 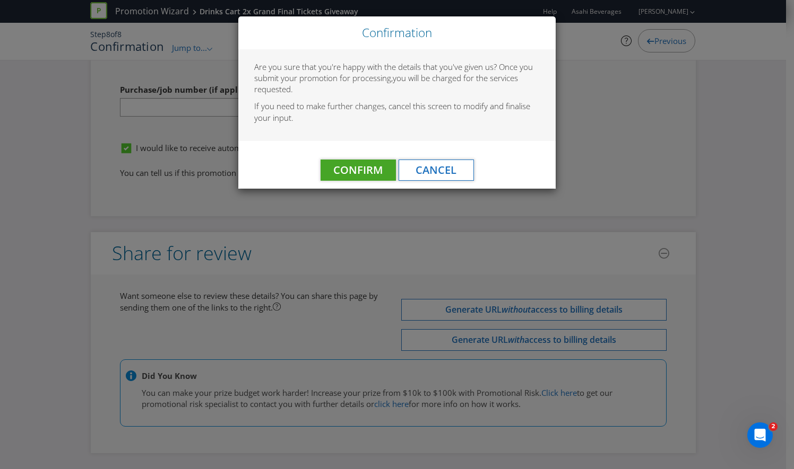 What do you see at coordinates (436, 170) in the screenshot?
I see `span: Cancel` at bounding box center [436, 170].